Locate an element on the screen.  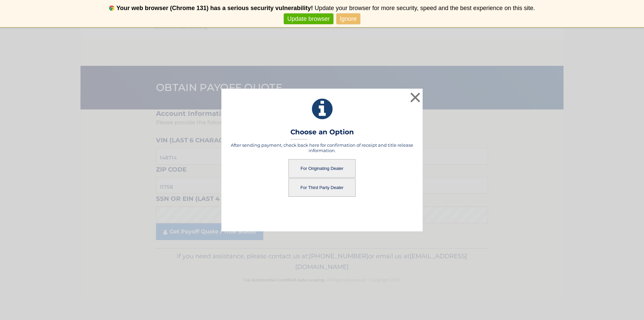
h5: After sending payment, check back here for confirmation of receipt and title release information. is located at coordinates (322, 148).